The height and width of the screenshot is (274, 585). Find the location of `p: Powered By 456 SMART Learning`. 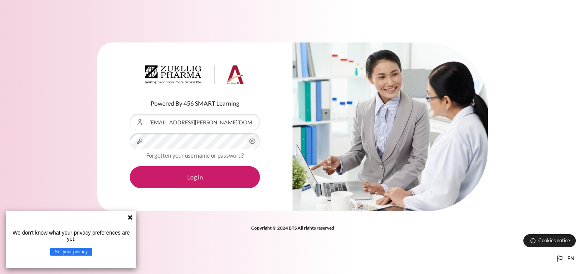

p: Powered By 456 SMART Learning is located at coordinates (195, 103).